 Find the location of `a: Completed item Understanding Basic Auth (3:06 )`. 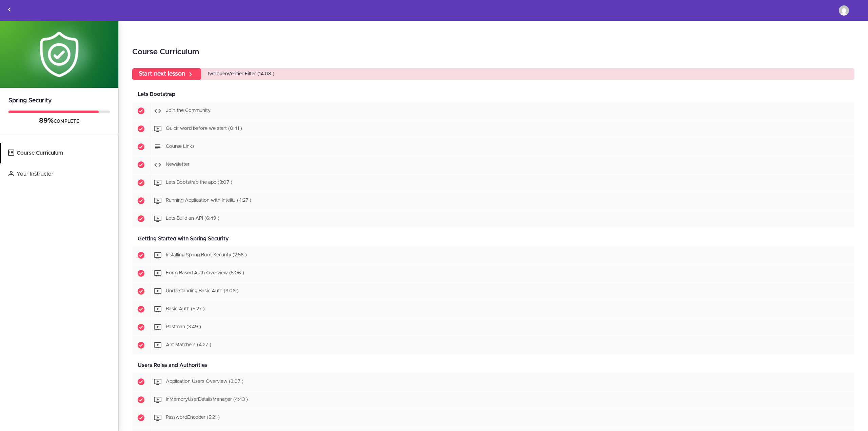

a: Completed item Understanding Basic Auth (3:06 ) is located at coordinates (493, 292).